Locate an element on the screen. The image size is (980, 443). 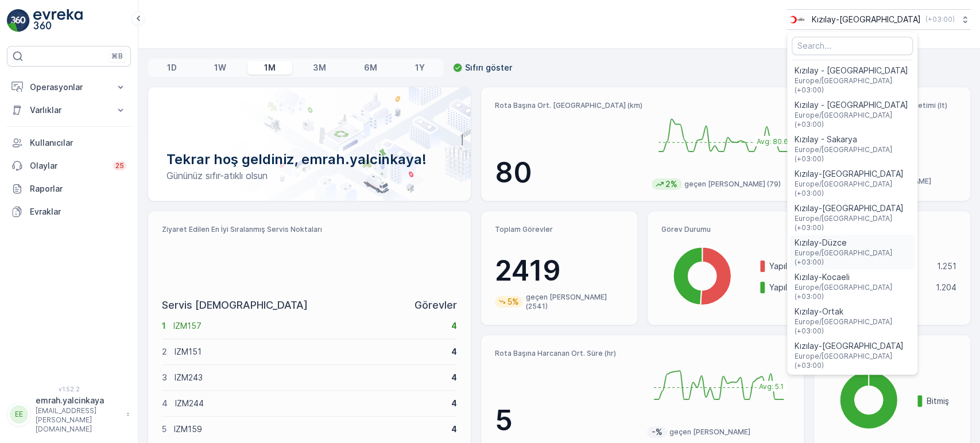
img: logo_light-DOdMpM7g.png is located at coordinates (58, 20).